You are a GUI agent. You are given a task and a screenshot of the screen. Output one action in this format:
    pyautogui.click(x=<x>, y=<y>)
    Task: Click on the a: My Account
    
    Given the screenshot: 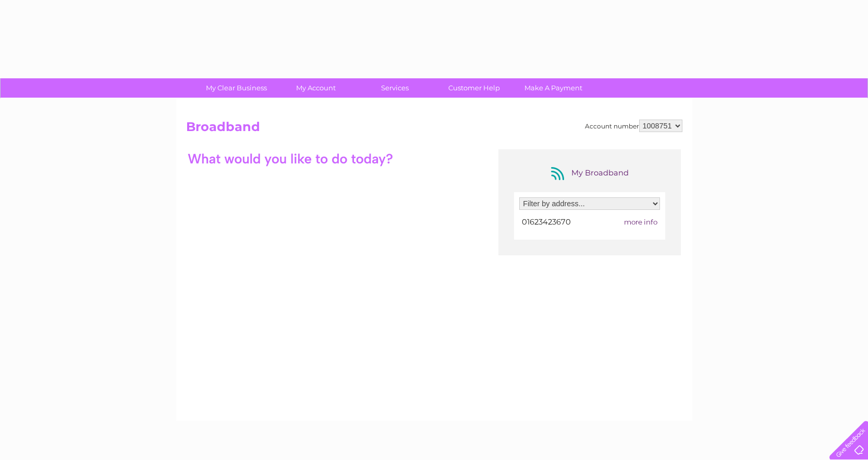 What is the action you would take?
    pyautogui.click(x=316, y=88)
    